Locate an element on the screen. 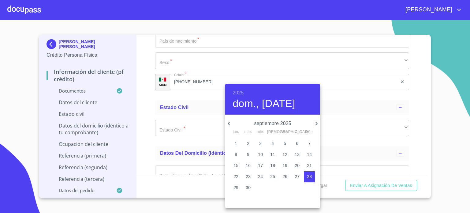 Image resolution: width=470 pixels, height=213 pixels. p: 22 is located at coordinates (236, 176).